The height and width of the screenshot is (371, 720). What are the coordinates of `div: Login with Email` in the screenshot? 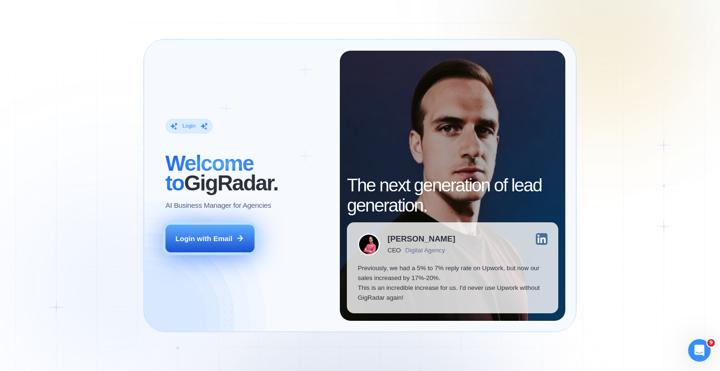 It's located at (204, 238).